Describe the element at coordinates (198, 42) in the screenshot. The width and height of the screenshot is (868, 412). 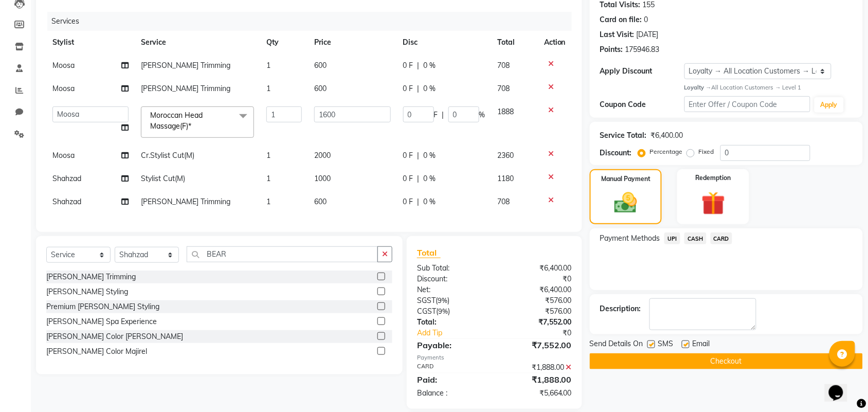
I see `th: Service` at that location.